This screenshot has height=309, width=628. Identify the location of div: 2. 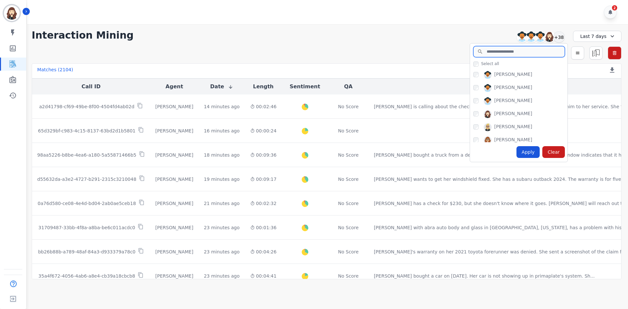
(615, 8).